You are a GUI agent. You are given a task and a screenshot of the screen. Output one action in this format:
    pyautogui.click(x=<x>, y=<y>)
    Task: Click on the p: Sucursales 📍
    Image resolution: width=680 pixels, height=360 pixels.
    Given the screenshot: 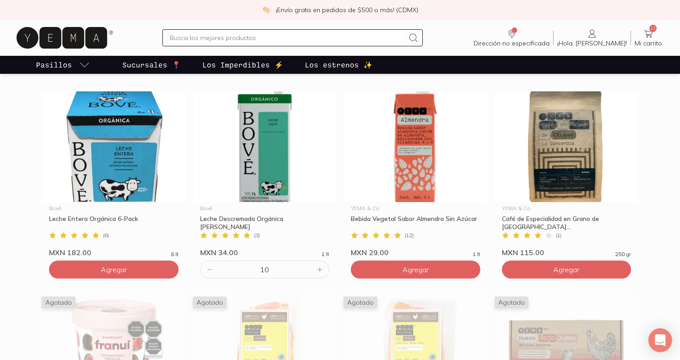 What is the action you would take?
    pyautogui.click(x=152, y=65)
    